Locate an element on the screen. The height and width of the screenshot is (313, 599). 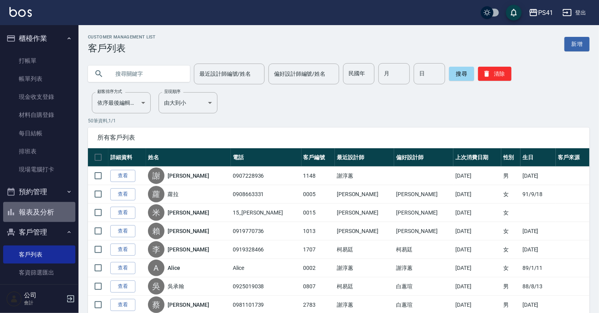
div: 米 is located at coordinates (156, 213).